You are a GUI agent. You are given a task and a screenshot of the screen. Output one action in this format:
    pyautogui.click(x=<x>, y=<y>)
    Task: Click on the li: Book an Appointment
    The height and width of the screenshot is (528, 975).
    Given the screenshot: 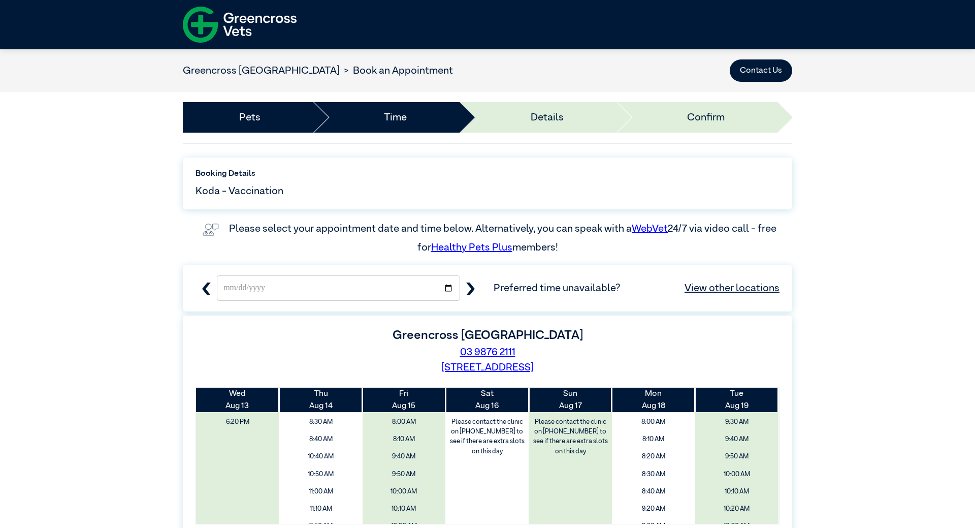 What is the action you would take?
    pyautogui.click(x=396, y=71)
    